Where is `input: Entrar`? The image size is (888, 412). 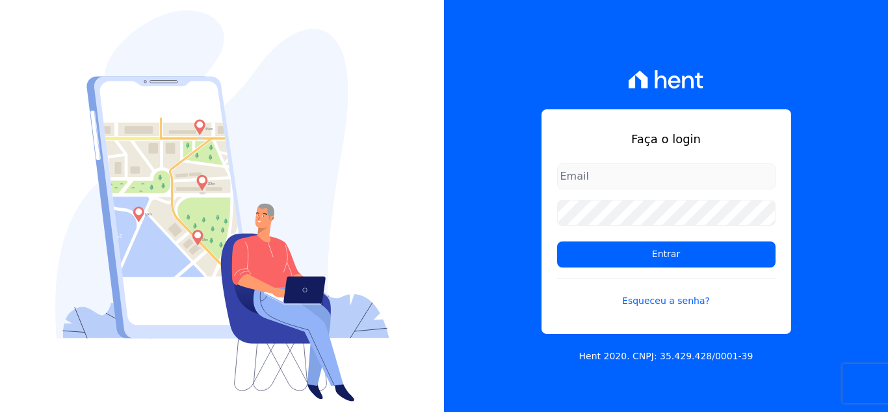
input: Entrar is located at coordinates (666, 254).